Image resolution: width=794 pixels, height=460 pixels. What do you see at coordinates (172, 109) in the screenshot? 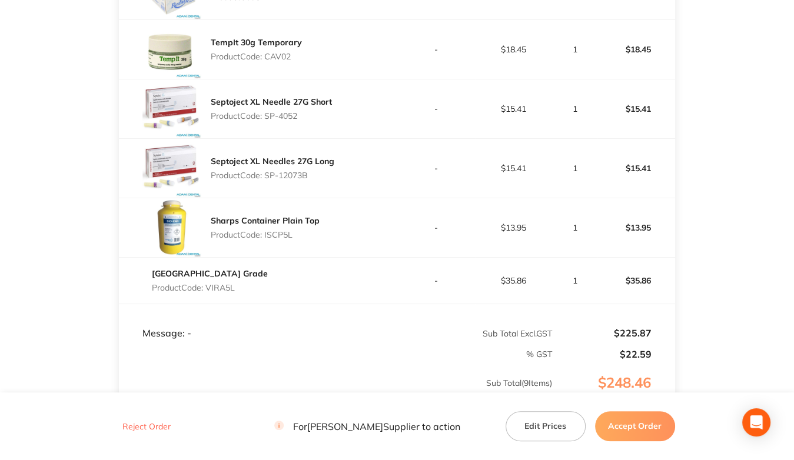
I see `img: Znc0d3Rldw` at bounding box center [172, 109].